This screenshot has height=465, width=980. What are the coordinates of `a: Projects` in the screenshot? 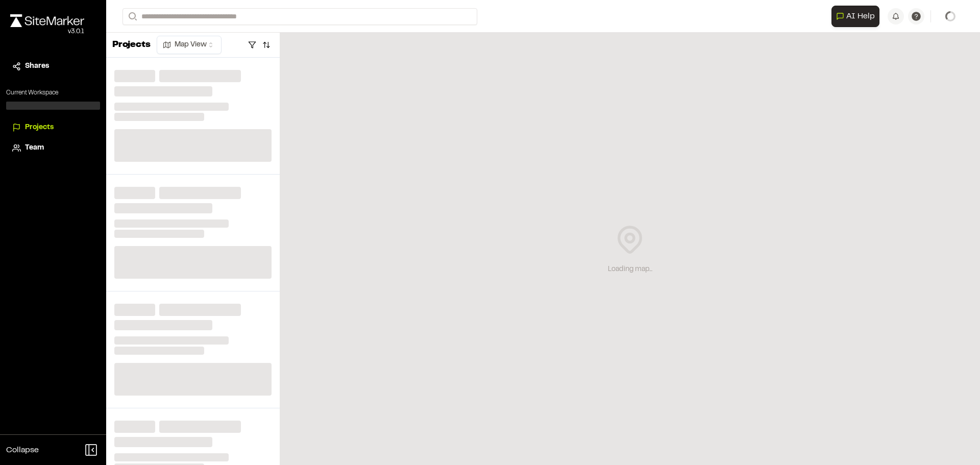 It's located at (53, 128).